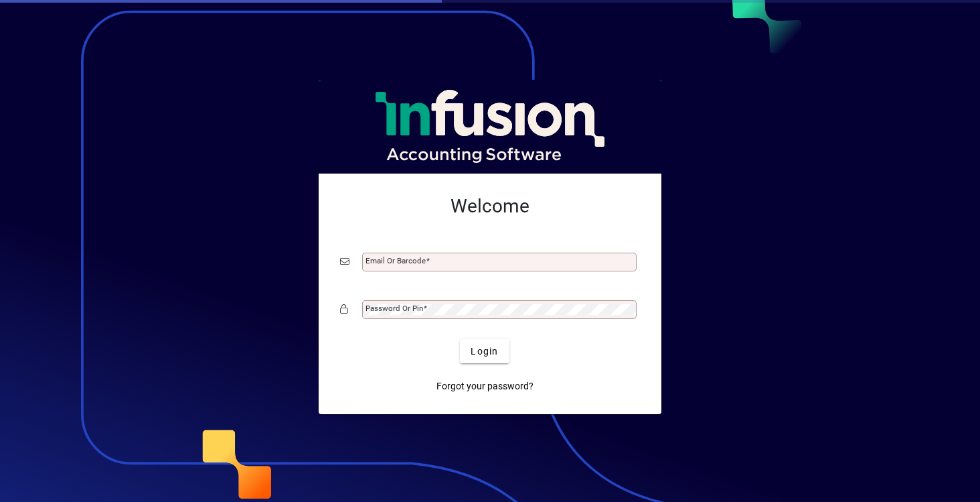 The height and width of the screenshot is (502, 980). I want to click on span: Forgot your password?, so click(485, 386).